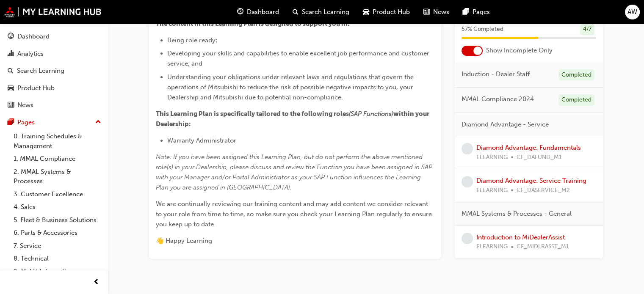 The height and width of the screenshot is (294, 644). What do you see at coordinates (441, 12) in the screenshot?
I see `span: News` at bounding box center [441, 12].